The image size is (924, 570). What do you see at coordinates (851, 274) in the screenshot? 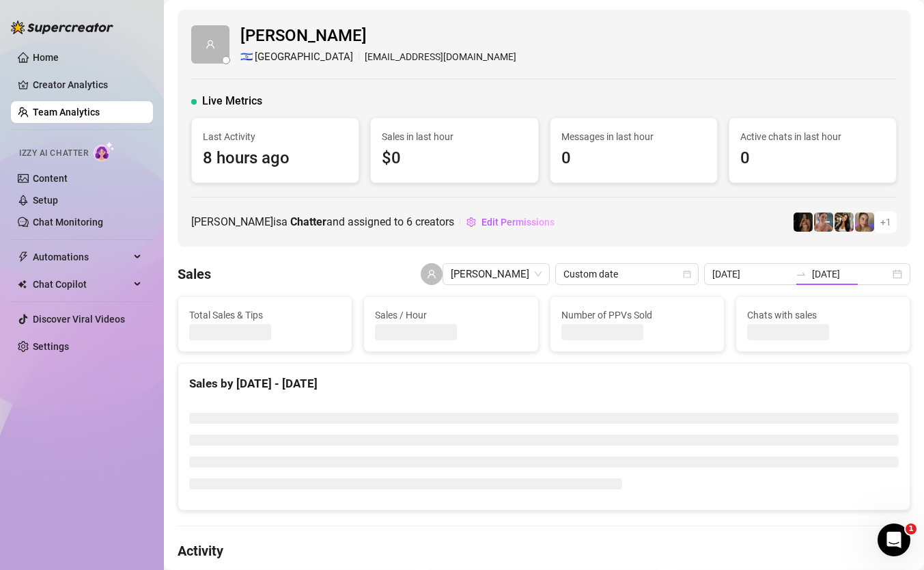
I see `input: End date` at bounding box center [851, 274].